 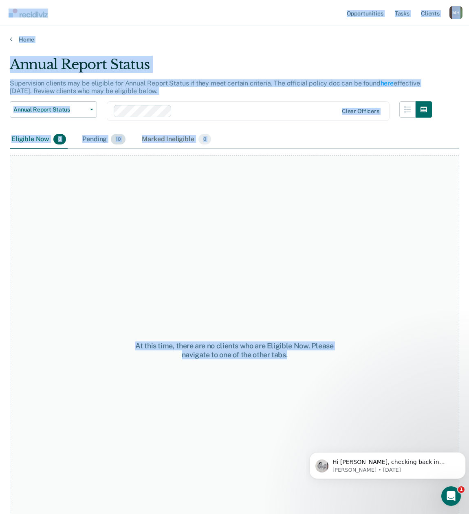 I want to click on div: Marked Ineligible0, so click(x=176, y=140).